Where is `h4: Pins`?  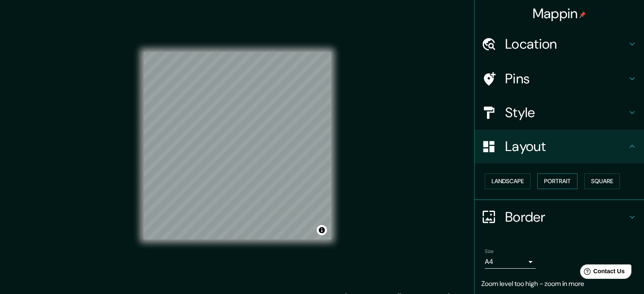
h4: Pins is located at coordinates (566, 78).